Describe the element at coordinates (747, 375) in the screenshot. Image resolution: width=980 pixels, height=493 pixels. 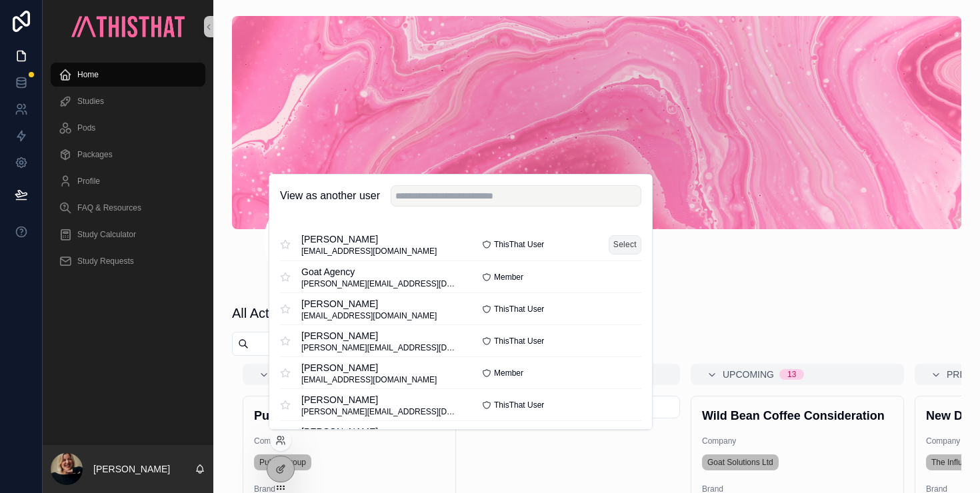
I see `span: Upcoming` at that location.